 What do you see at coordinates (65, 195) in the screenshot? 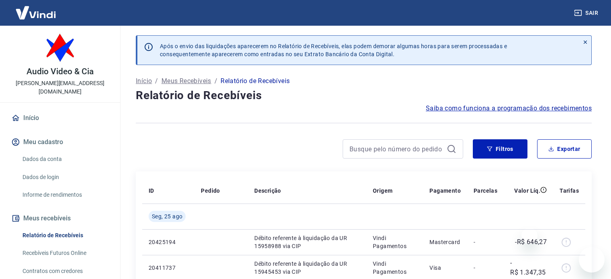
I see `a: Informe de rendimentos` at bounding box center [65, 195].